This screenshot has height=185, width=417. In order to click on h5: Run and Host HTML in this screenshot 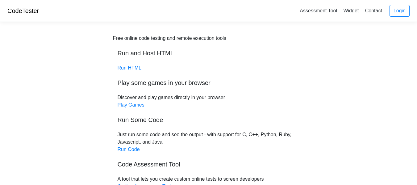, I will do `click(209, 53)`.